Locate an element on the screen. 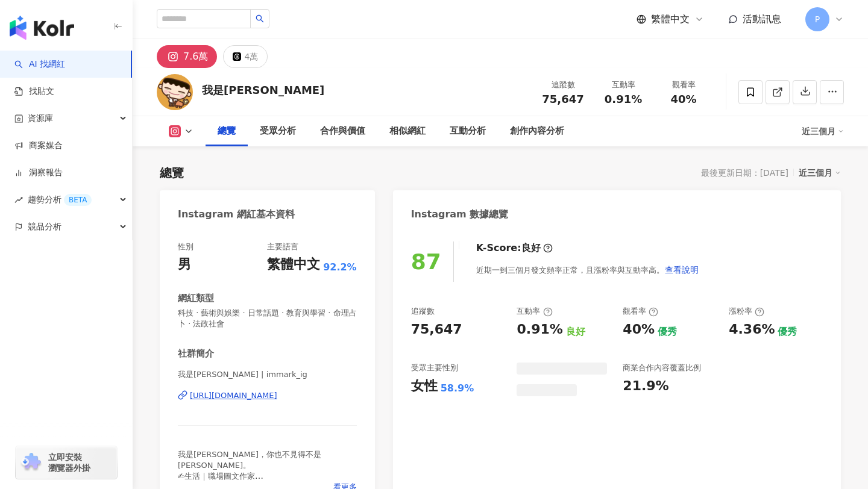  div: 漲粉率 is located at coordinates (746, 312).